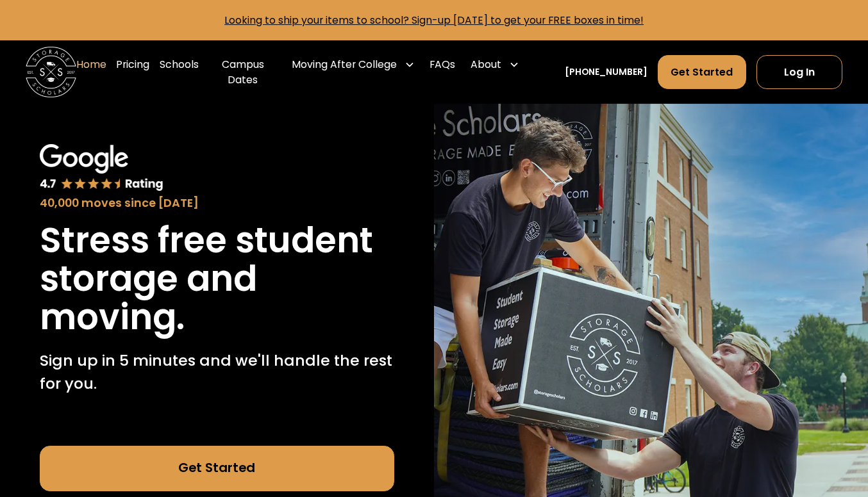 Image resolution: width=868 pixels, height=497 pixels. What do you see at coordinates (217, 279) in the screenshot?
I see `h1: Stress free student storage and moving.` at bounding box center [217, 279].